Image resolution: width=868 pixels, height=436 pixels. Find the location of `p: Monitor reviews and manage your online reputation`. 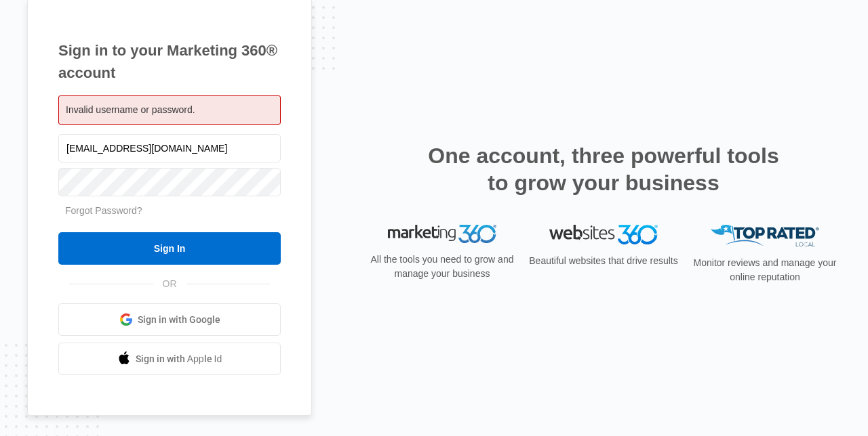

p: Monitor reviews and manage your online reputation is located at coordinates (765, 271).